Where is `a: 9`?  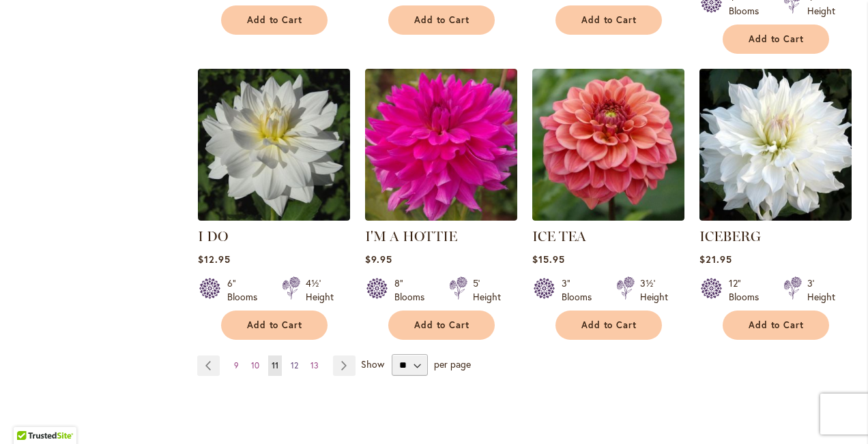 a: 9 is located at coordinates (236, 366).